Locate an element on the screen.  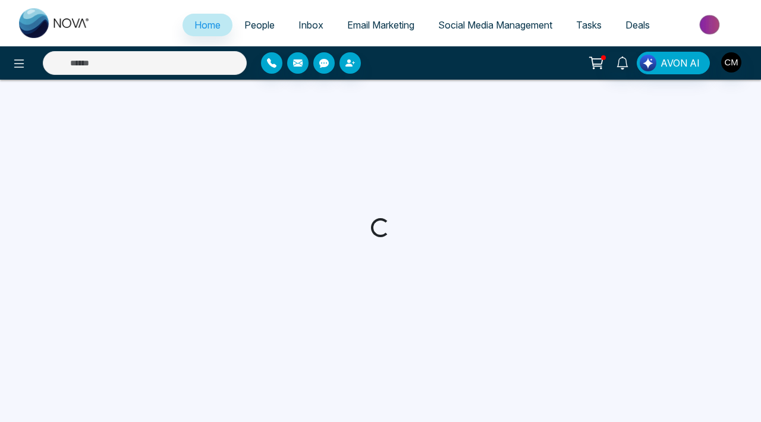
span: Home is located at coordinates (208, 25).